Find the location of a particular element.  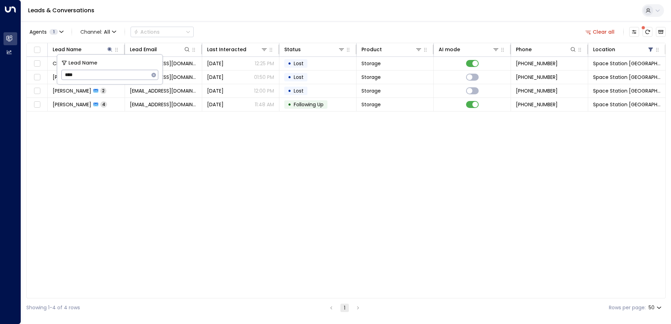

span: Rebecca Lockwood is located at coordinates (72, 77).